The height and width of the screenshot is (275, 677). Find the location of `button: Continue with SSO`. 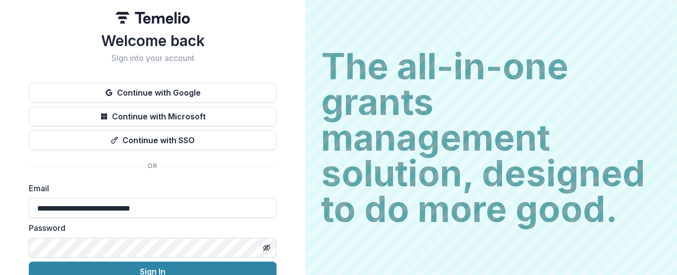

button: Continue with SSO is located at coordinates (153, 140).